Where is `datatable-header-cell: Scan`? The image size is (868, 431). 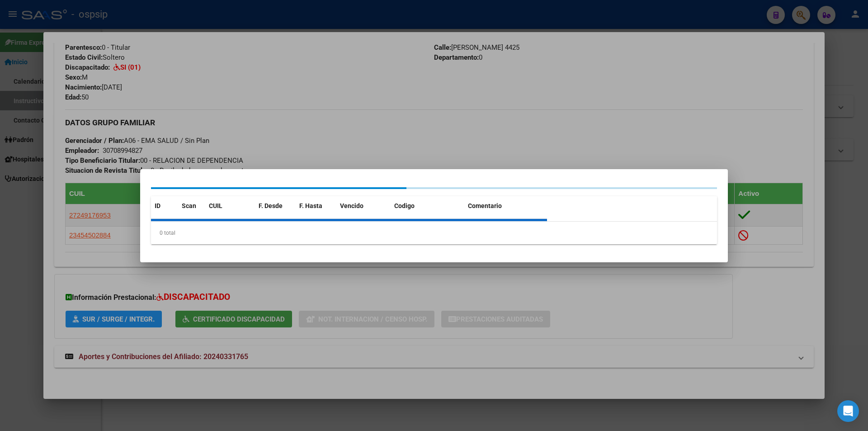 datatable-header-cell: Scan is located at coordinates (191, 205).